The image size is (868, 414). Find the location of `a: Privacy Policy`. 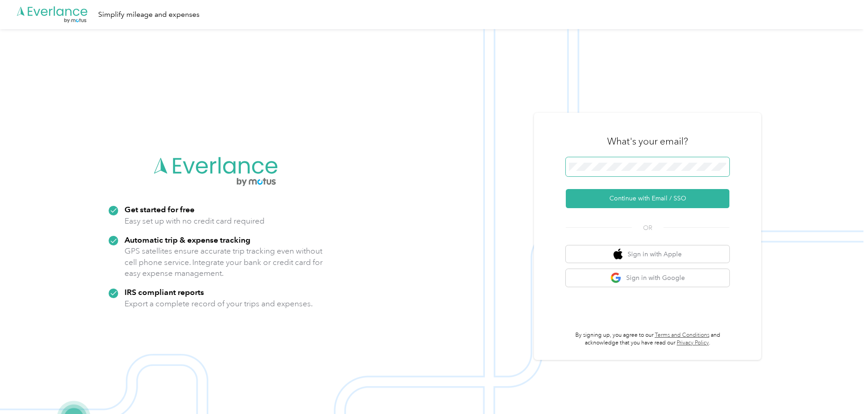

a: Privacy Policy is located at coordinates (693, 342).